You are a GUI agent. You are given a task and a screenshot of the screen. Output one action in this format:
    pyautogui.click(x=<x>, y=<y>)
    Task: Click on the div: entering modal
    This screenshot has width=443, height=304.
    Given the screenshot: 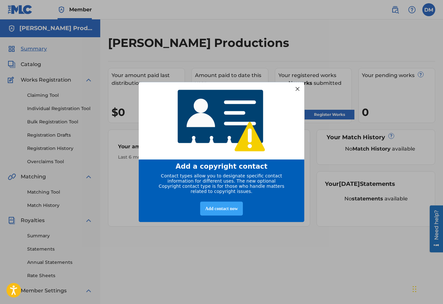 What is the action you would take?
    pyautogui.click(x=221, y=152)
    